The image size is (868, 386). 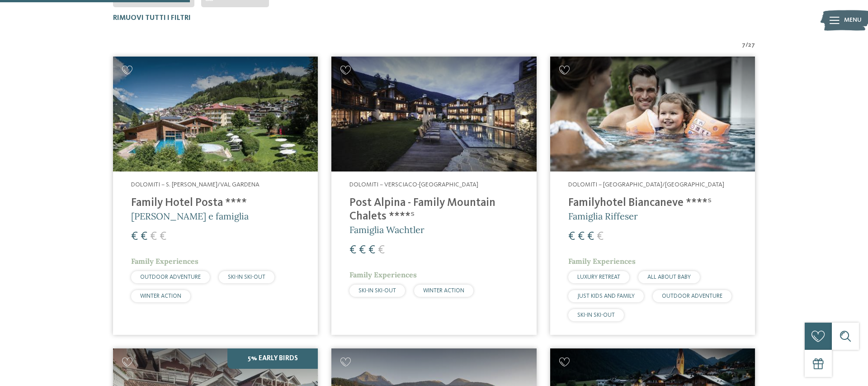 I want to click on span: 7, so click(x=744, y=46).